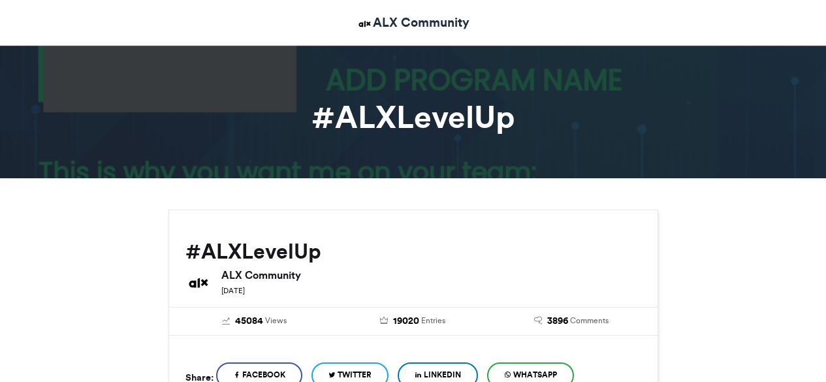 This screenshot has width=826, height=382. What do you see at coordinates (276, 321) in the screenshot?
I see `span: Views` at bounding box center [276, 321].